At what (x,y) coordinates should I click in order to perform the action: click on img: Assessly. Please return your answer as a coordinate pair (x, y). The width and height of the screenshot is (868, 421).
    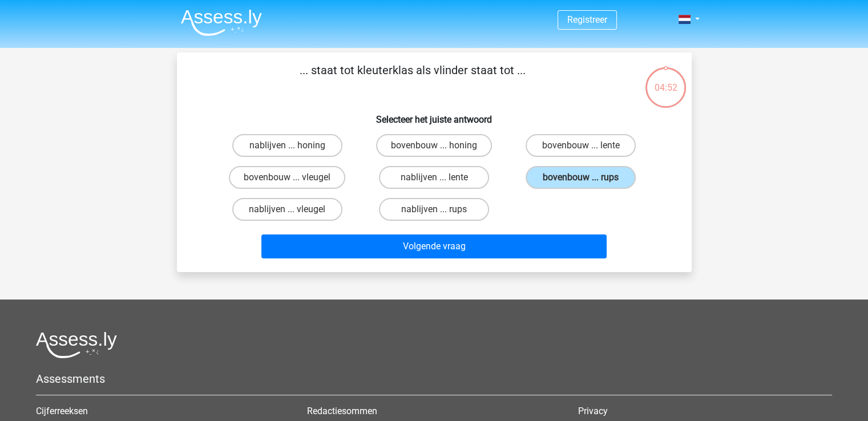
    Looking at the image, I should click on (222, 22).